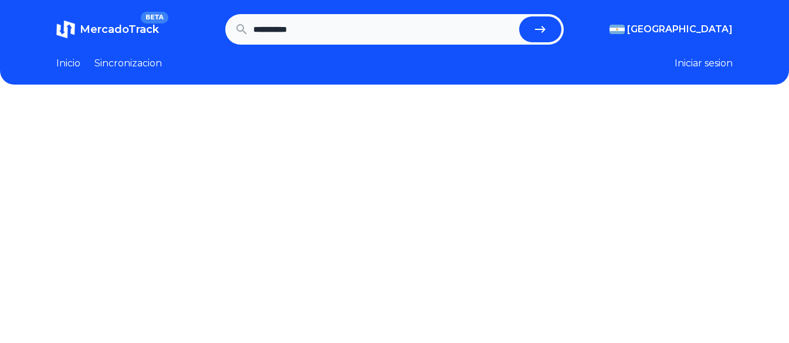  What do you see at coordinates (119, 29) in the screenshot?
I see `span: MercadoTrack` at bounding box center [119, 29].